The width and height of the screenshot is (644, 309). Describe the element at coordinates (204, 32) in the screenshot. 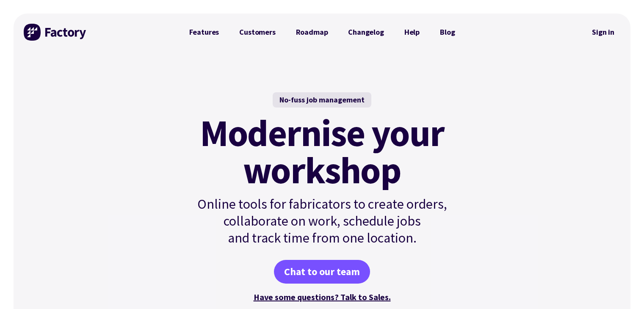

I see `a: Features` at that location.